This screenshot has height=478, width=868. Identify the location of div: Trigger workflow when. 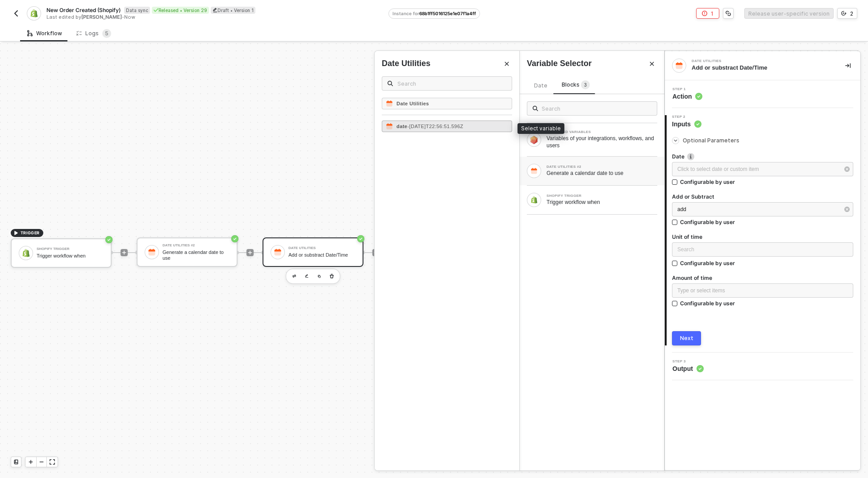
(602, 202).